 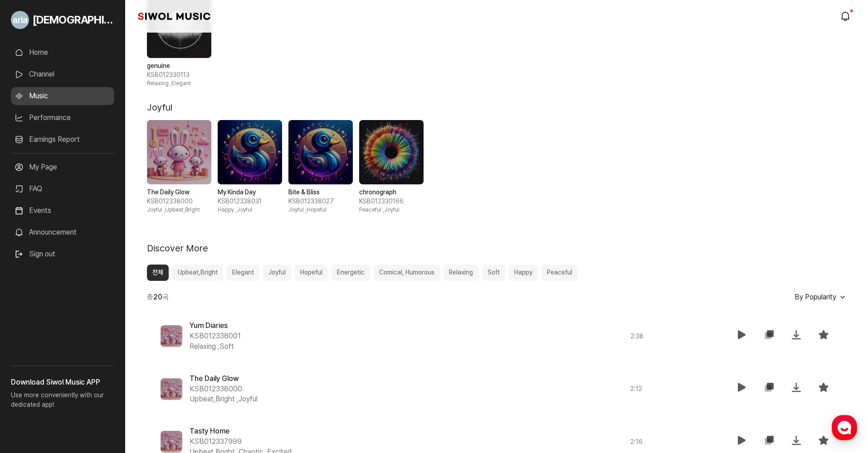 What do you see at coordinates (62, 189) in the screenshot?
I see `a: FAQ` at bounding box center [62, 189].